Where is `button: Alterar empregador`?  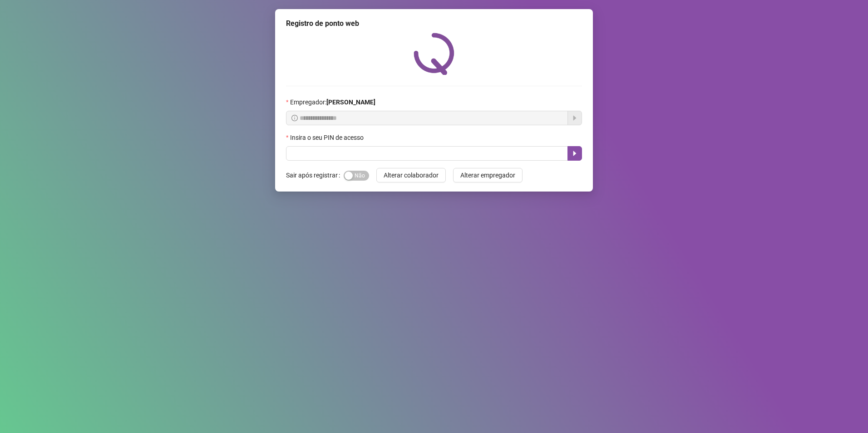 button: Alterar empregador is located at coordinates (488, 175).